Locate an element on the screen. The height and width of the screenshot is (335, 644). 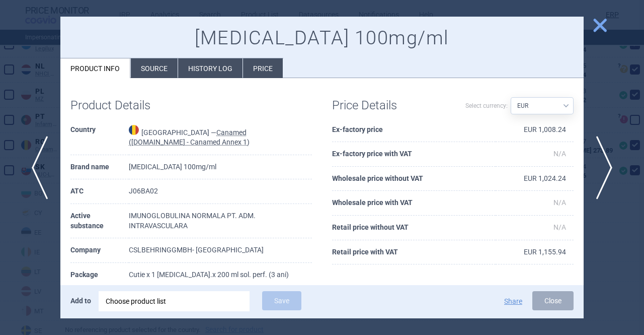
th: Ex-factory price is located at coordinates (414, 130).